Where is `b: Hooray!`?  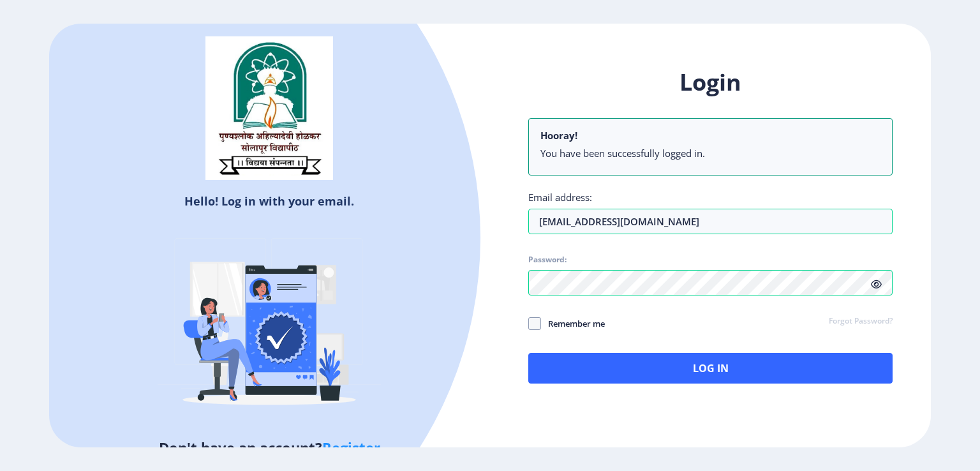 b: Hooray! is located at coordinates (559, 135).